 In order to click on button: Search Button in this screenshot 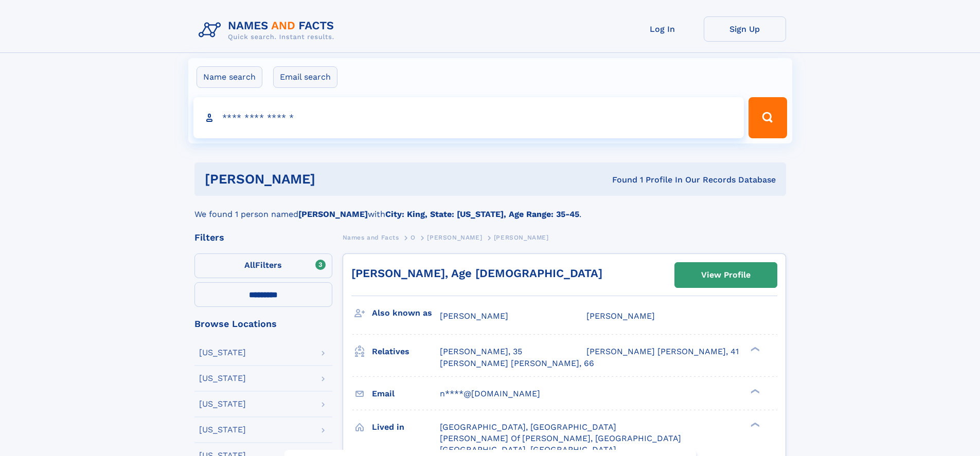, I will do `click(767, 118)`.